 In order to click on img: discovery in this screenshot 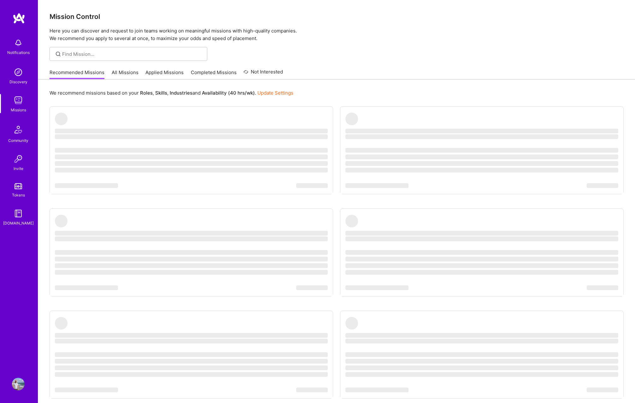, I will do `click(18, 72)`.